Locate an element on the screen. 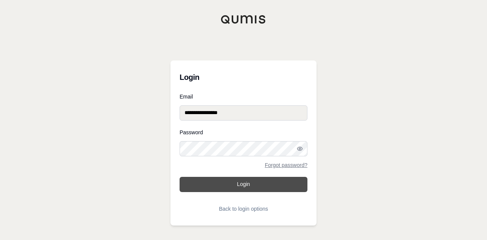 Image resolution: width=487 pixels, height=240 pixels. img: Qumis is located at coordinates (243, 19).